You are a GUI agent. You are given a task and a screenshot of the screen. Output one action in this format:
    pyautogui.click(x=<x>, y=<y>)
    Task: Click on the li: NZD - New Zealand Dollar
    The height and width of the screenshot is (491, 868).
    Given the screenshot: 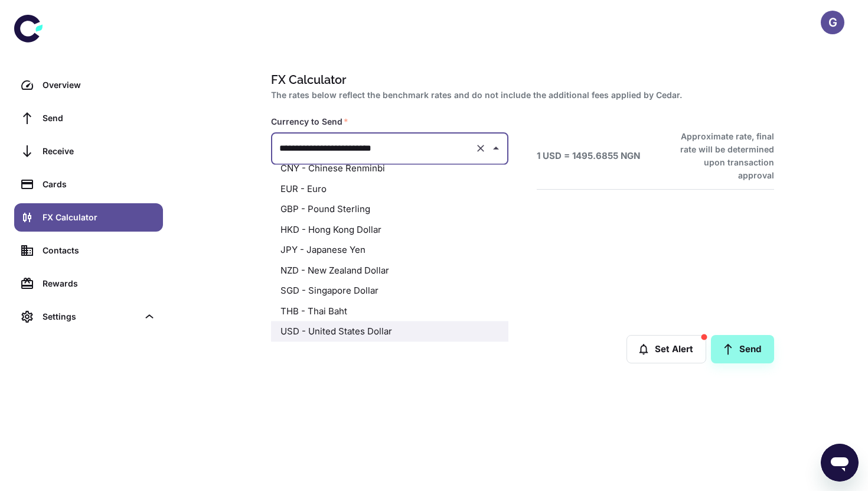 What is the action you would take?
    pyautogui.click(x=390, y=269)
    